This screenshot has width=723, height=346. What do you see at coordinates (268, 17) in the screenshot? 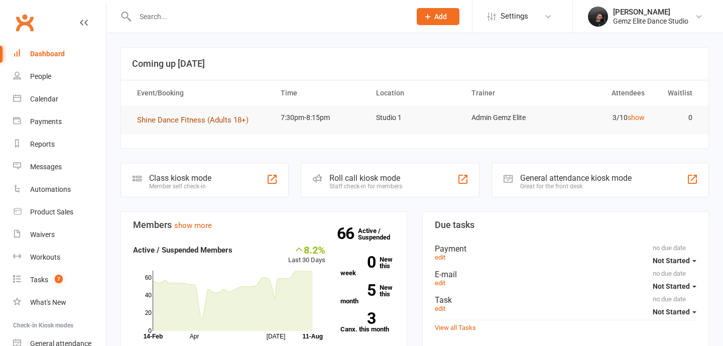
I see `input: Search...` at bounding box center [268, 17].